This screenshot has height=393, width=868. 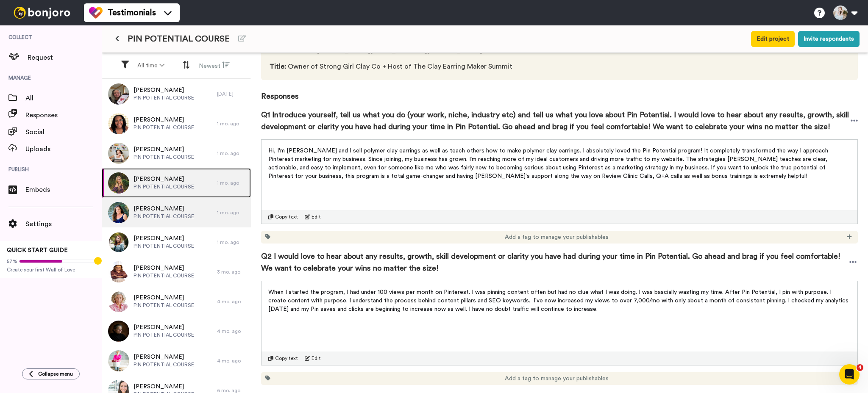 What do you see at coordinates (63, 132) in the screenshot?
I see `span: Social` at bounding box center [63, 132].